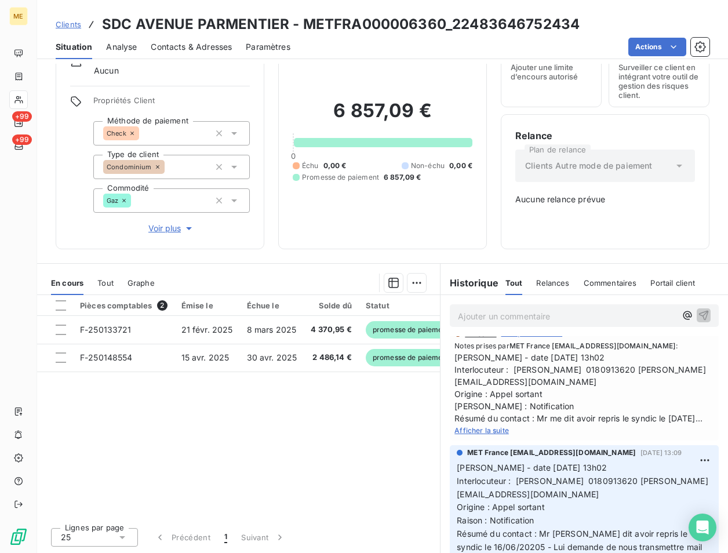 The image size is (728, 553). I want to click on a: Clients, so click(68, 24).